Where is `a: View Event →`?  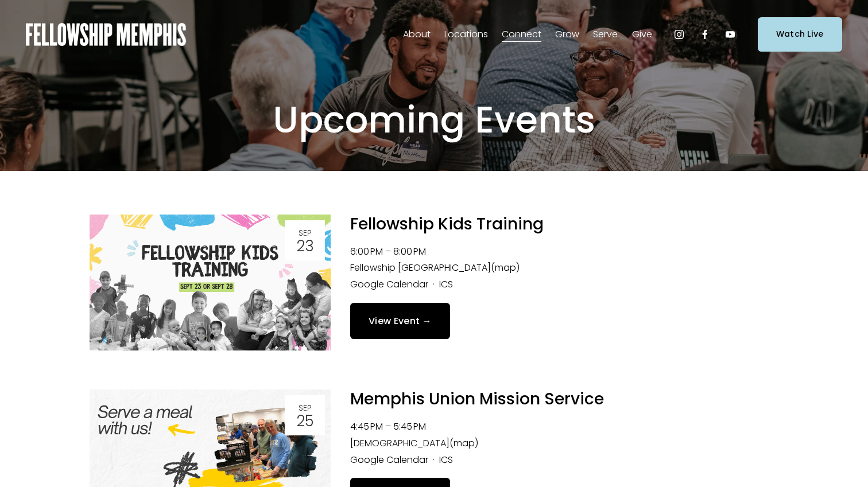
a: View Event → is located at coordinates (400, 321).